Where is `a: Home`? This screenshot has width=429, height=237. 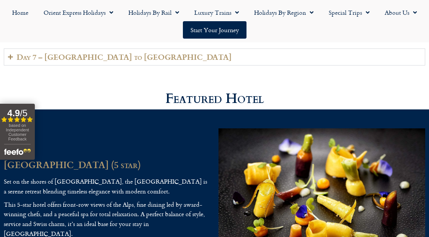
a: Home is located at coordinates (20, 12).